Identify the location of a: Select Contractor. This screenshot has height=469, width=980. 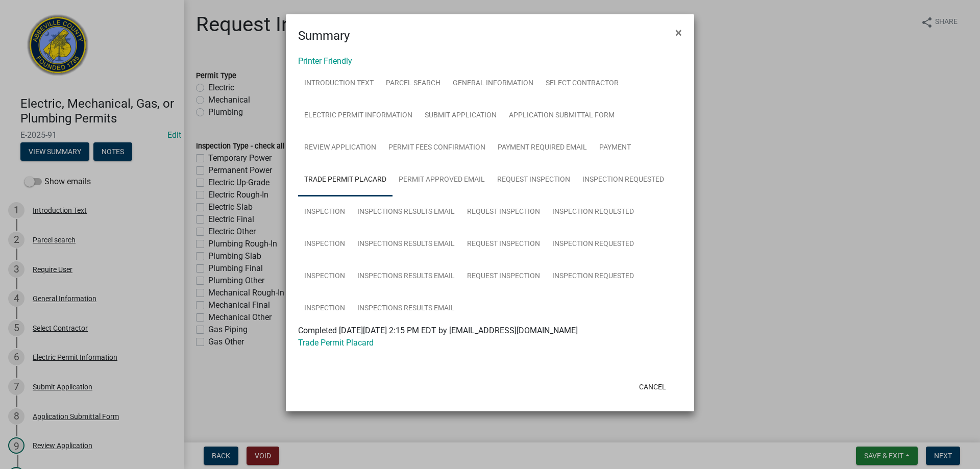
(582, 84).